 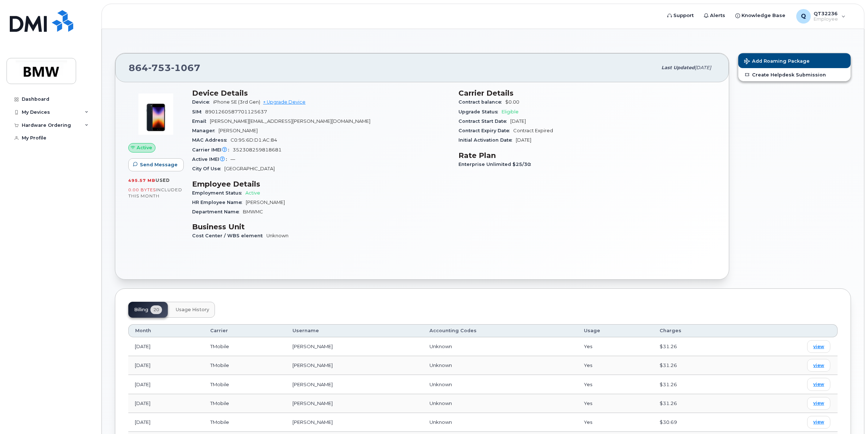 I want to click on span: Email, so click(x=201, y=121).